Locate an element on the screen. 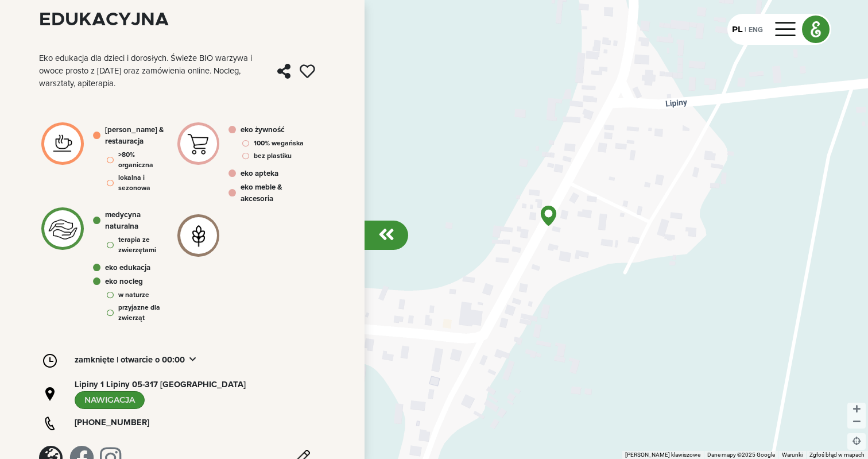 This screenshot has width=868, height=459. a: Zgłoś błąd w mapach is located at coordinates (837, 455).